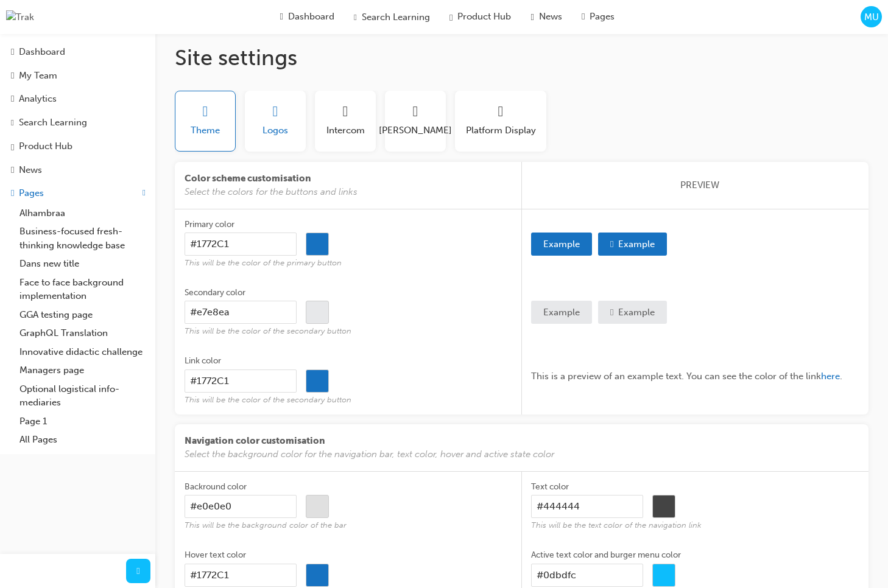 This screenshot has width=888, height=588. Describe the element at coordinates (82, 421) in the screenshot. I see `a: Page 1` at that location.